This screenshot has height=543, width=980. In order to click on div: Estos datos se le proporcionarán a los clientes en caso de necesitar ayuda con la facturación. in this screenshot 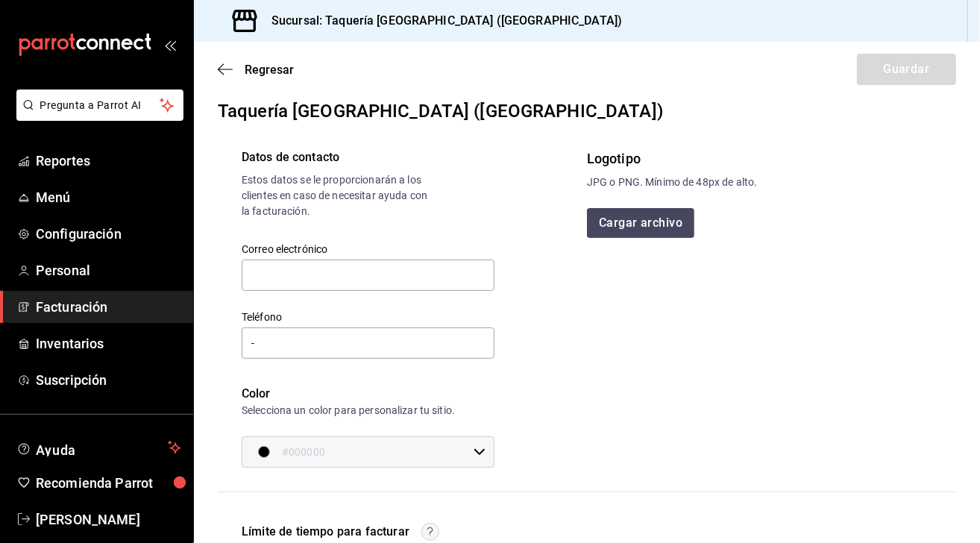, I will do `click(338, 195)`.